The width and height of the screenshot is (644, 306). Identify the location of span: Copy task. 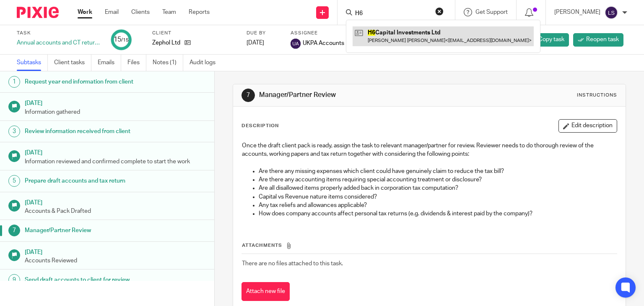
(551, 40).